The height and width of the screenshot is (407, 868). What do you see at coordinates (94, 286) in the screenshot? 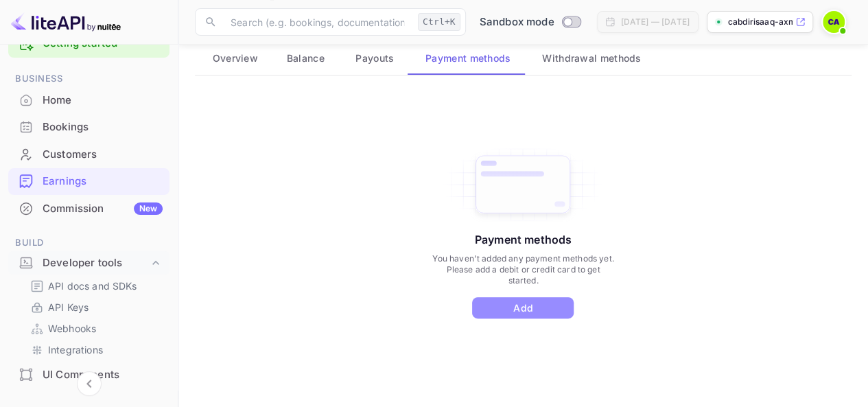
I see `div: API docs and SDKs` at bounding box center [94, 286].